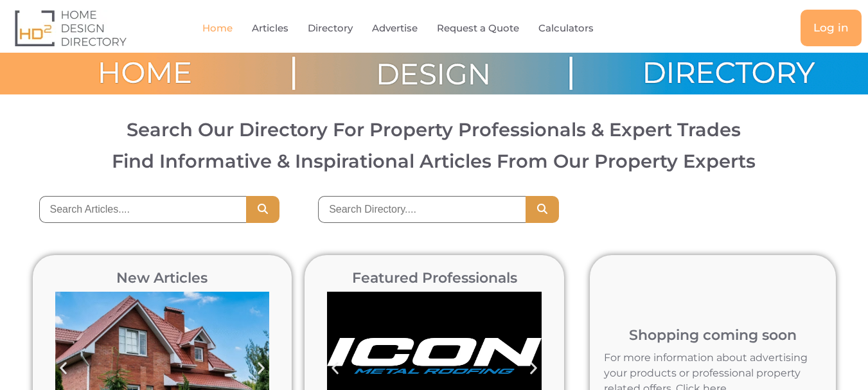 The width and height of the screenshot is (868, 390). I want to click on a: Log in, so click(831, 28).